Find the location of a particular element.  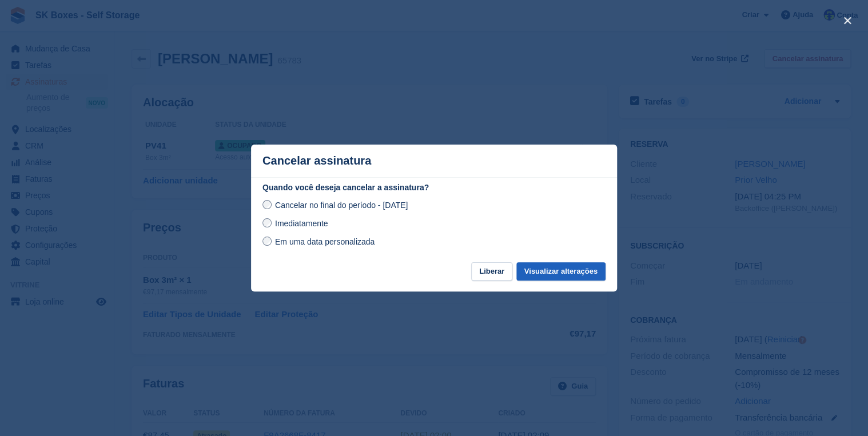

input: Em uma data personalizada is located at coordinates (267, 241).